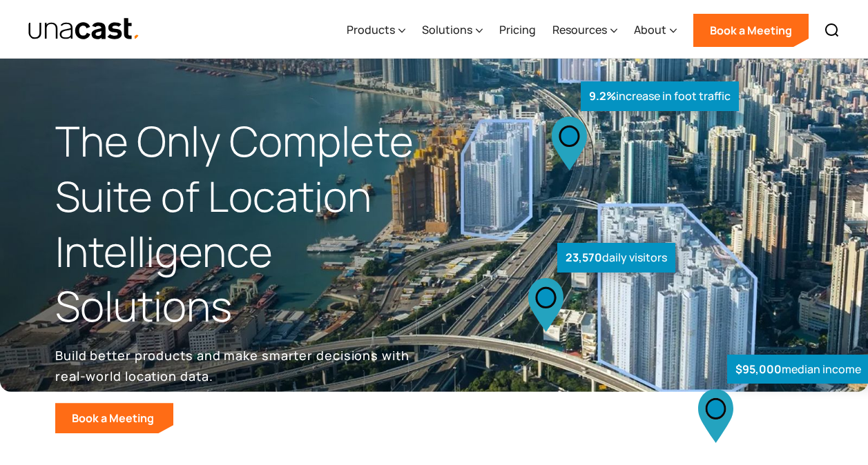 This screenshot has width=868, height=465. Describe the element at coordinates (234, 366) in the screenshot. I see `p: Build better products and make smarter decisions with real-world location data.` at that location.